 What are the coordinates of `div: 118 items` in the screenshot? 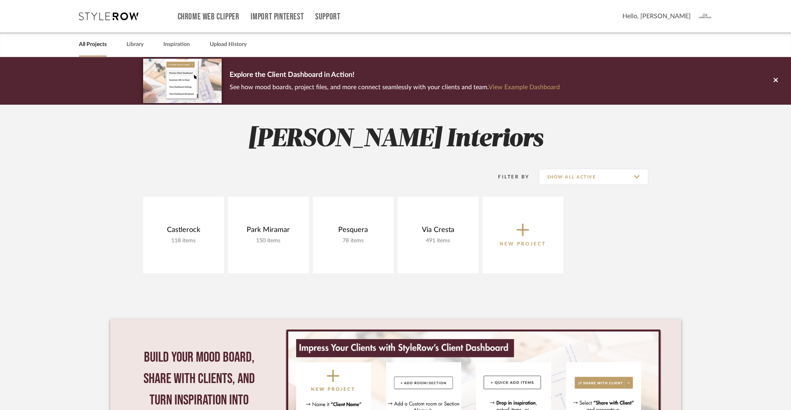 It's located at (183, 241).